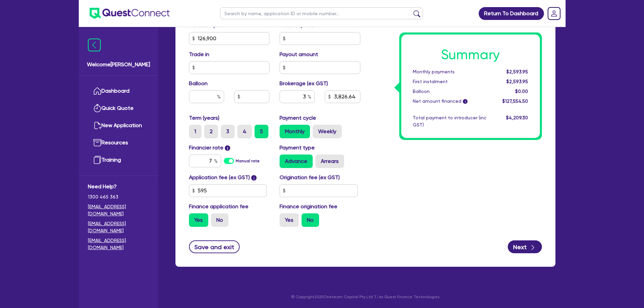 The width and height of the screenshot is (644, 308). What do you see at coordinates (119, 197) in the screenshot?
I see `span: 1300 465 363` at bounding box center [119, 197].